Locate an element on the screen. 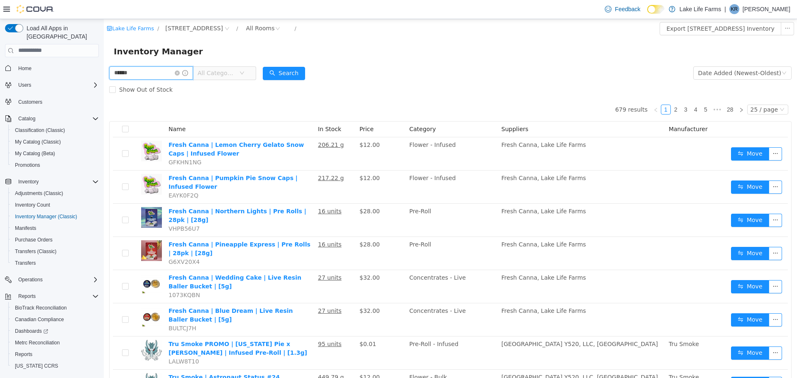  span: Tru Smoke is located at coordinates (580, 325).